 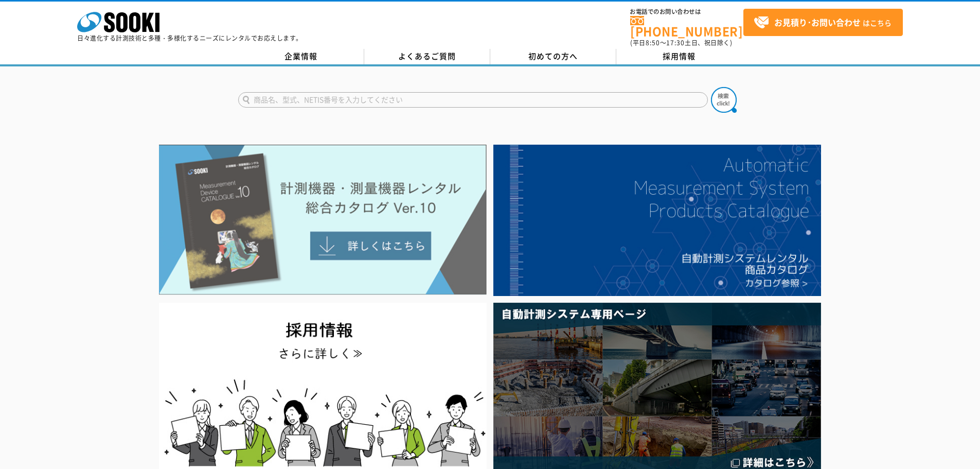 I want to click on span: 8:50, so click(x=653, y=43).